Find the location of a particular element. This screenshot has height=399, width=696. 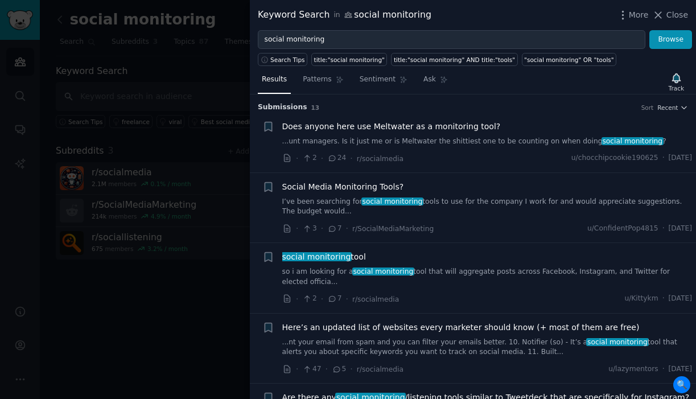

span: Submission s is located at coordinates (282, 108).